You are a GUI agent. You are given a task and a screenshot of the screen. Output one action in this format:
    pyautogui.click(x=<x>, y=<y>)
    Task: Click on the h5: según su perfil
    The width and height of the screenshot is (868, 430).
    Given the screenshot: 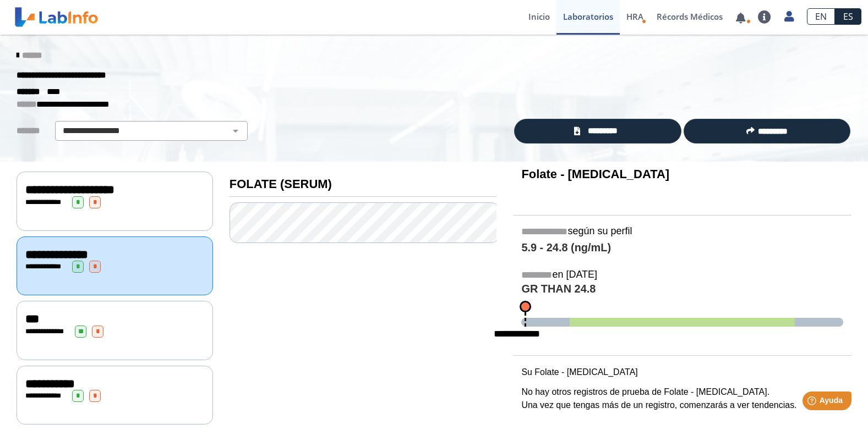 What is the action you would take?
    pyautogui.click(x=681, y=231)
    